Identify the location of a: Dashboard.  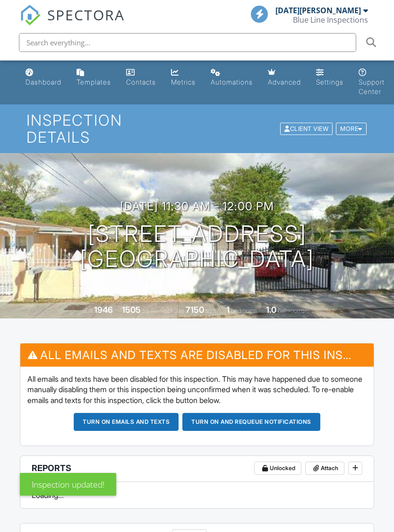
(43, 77).